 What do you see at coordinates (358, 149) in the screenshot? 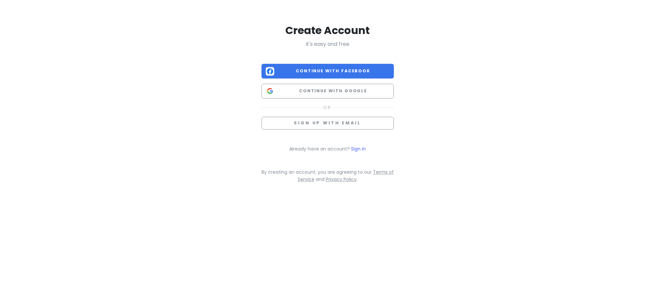
I see `a: Sign in` at bounding box center [358, 149].